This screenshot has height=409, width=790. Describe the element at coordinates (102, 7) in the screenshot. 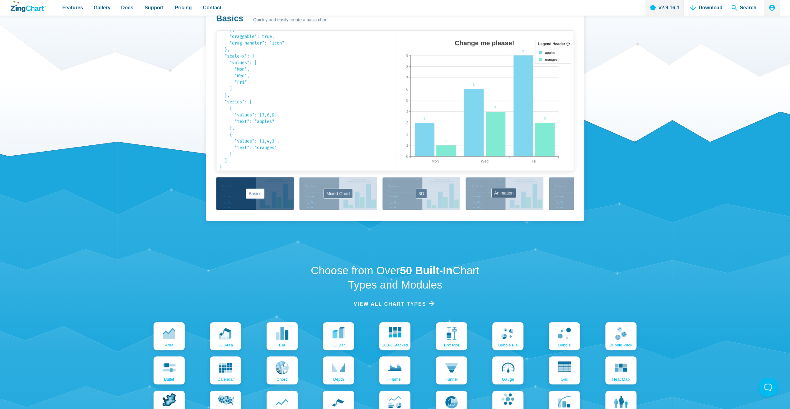

I see `span: Gallery` at that location.